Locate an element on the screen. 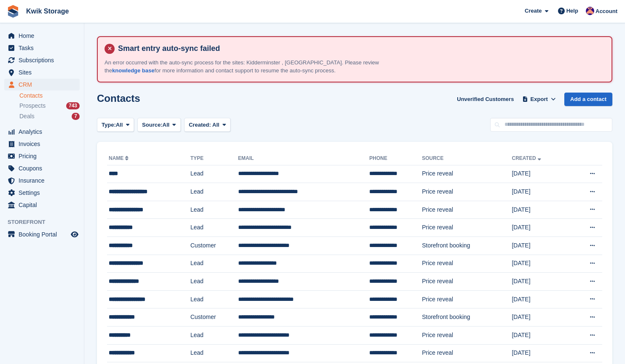  span: Insurance is located at coordinates (44, 180).